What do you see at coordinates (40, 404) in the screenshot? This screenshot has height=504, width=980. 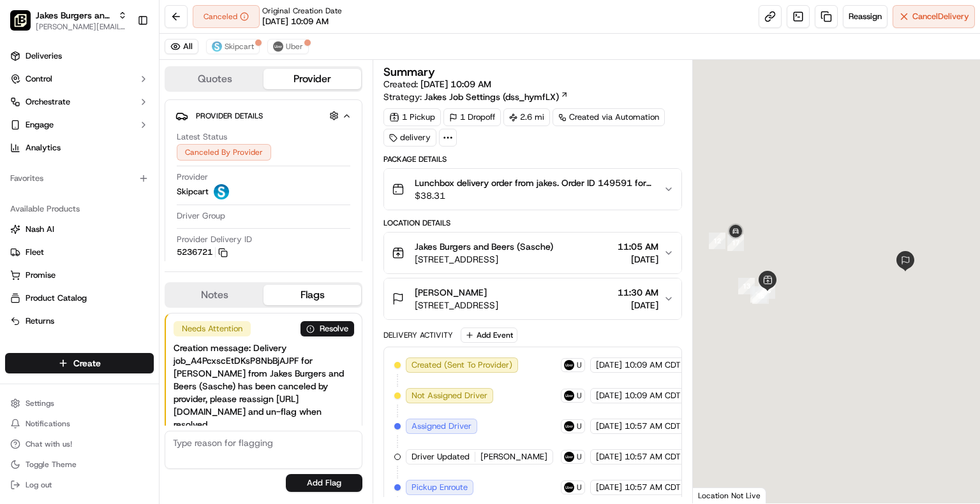 I see `span: Settings` at bounding box center [40, 404].